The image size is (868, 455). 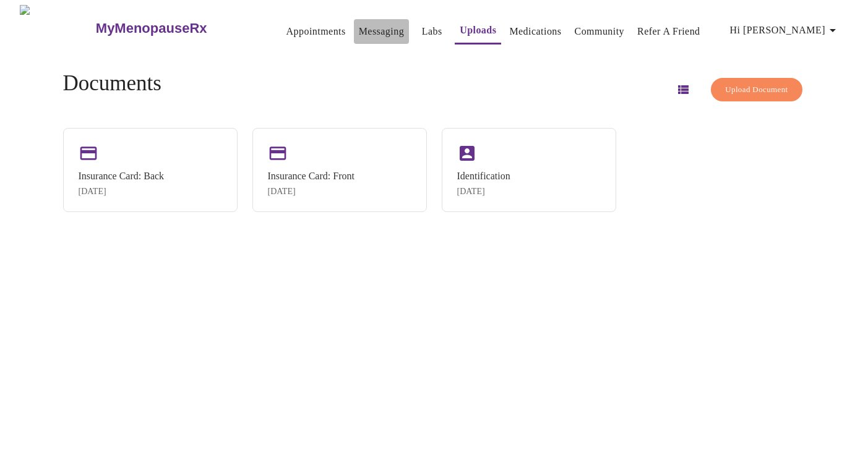 What do you see at coordinates (175, 29) in the screenshot?
I see `a: MyMenopauseRx` at bounding box center [175, 29].